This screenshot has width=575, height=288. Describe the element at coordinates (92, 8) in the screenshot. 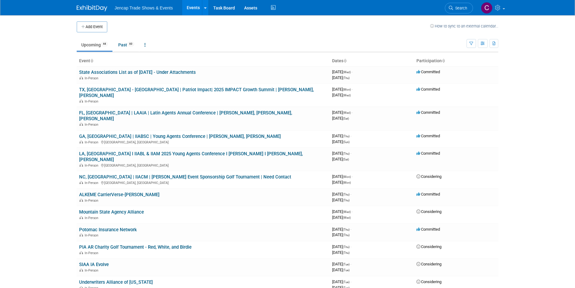

I see `img: ExhibitDay` at that location.